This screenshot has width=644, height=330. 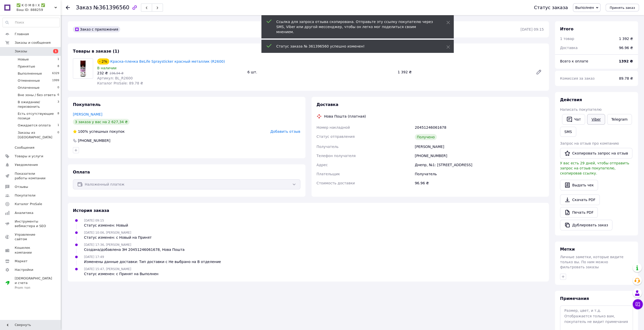 What do you see at coordinates (355, 46) in the screenshot?
I see `div: Статус заказа № 361396560 успешно изменен!` at bounding box center [355, 46].